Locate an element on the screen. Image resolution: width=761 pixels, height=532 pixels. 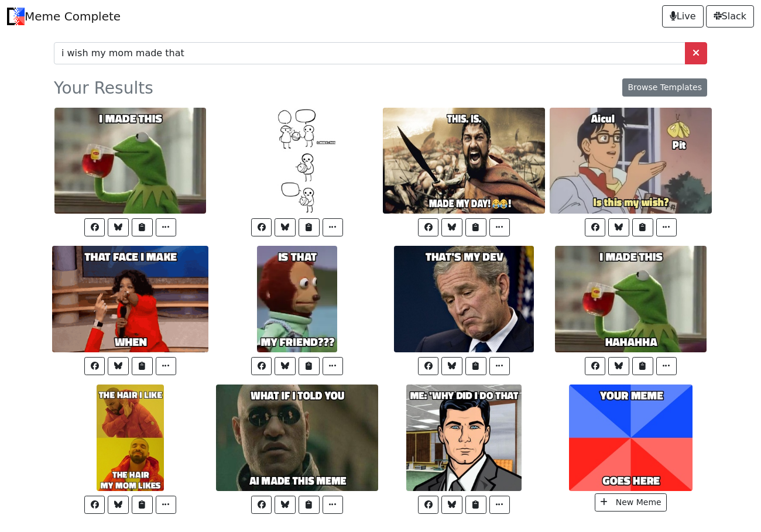
img: i_made_this.jpg is located at coordinates (130, 161).